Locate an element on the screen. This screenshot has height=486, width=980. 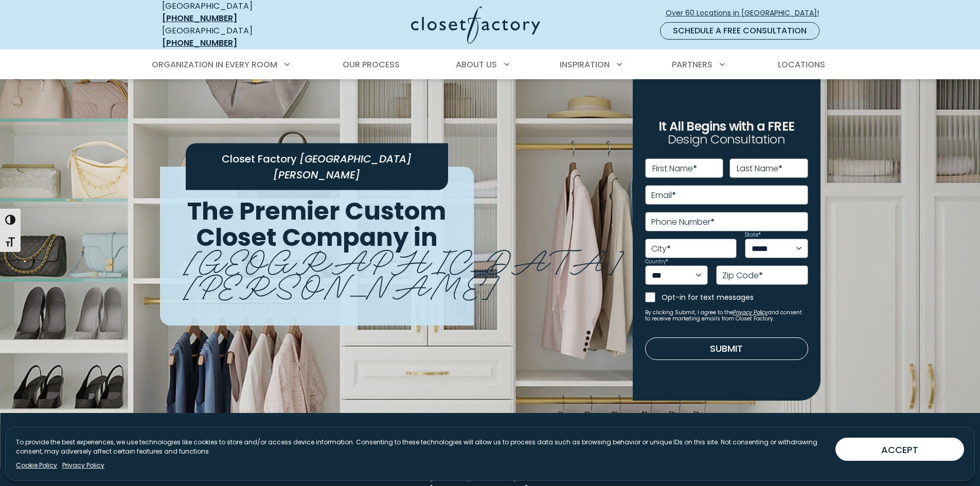
p: To provide the best experiences, we use technologies like cookies to store and/or access device i... is located at coordinates (421, 447).